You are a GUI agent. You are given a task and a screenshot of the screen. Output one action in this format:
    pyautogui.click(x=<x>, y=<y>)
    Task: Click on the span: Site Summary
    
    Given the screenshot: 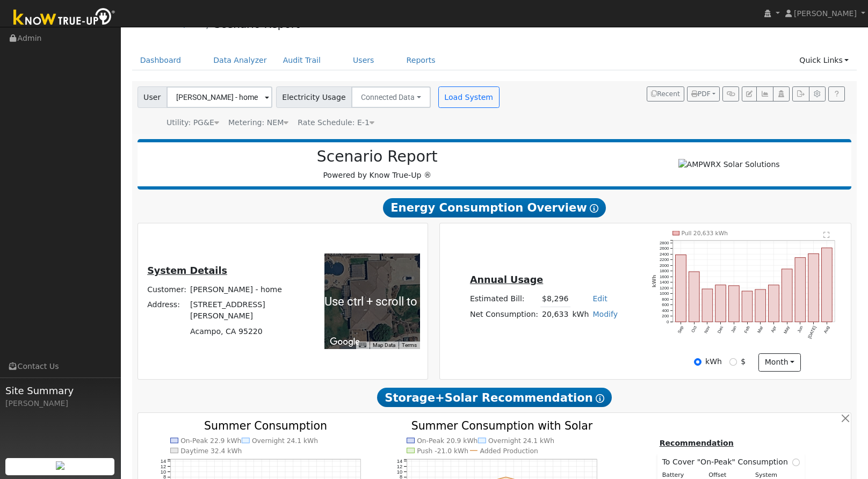 What is the action you would take?
    pyautogui.click(x=60, y=390)
    